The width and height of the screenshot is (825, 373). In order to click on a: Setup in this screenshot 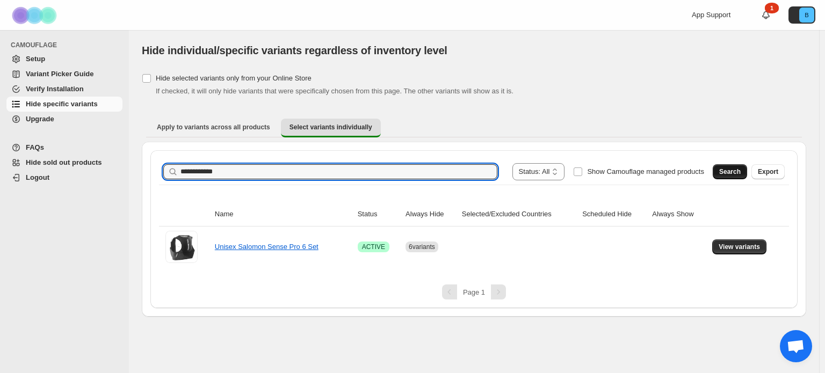, I will do `click(64, 59)`.